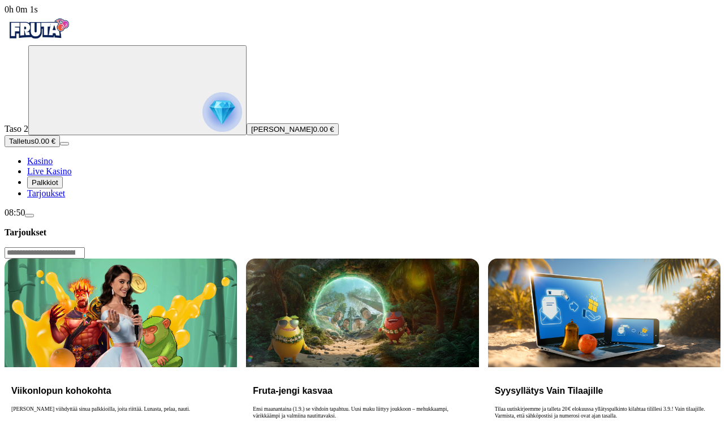 The image size is (725, 430). I want to click on a: poker-chip iconLive Kasino, so click(49, 171).